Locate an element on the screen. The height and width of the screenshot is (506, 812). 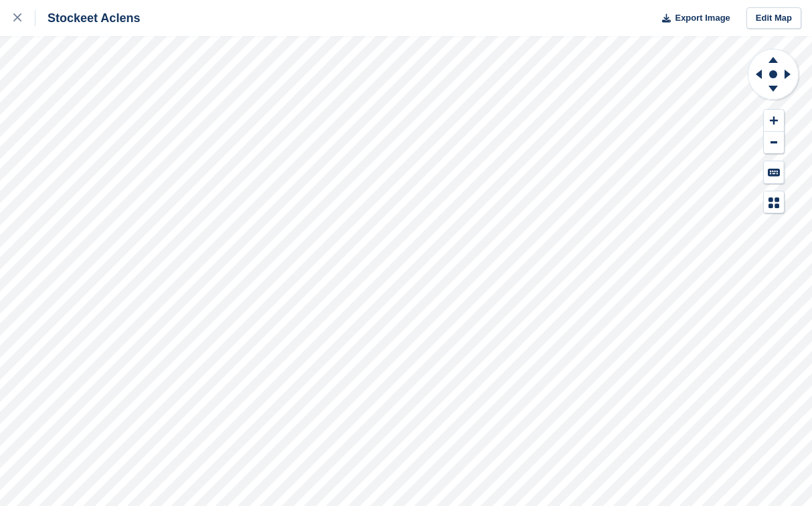
div: Stockeet Aclens is located at coordinates (88, 18).